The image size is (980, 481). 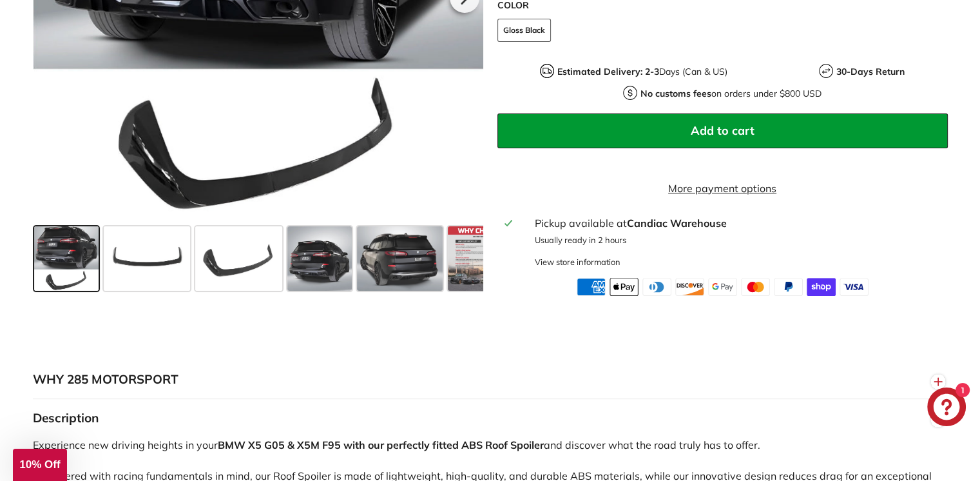 I want to click on button: Add to cart, so click(x=723, y=130).